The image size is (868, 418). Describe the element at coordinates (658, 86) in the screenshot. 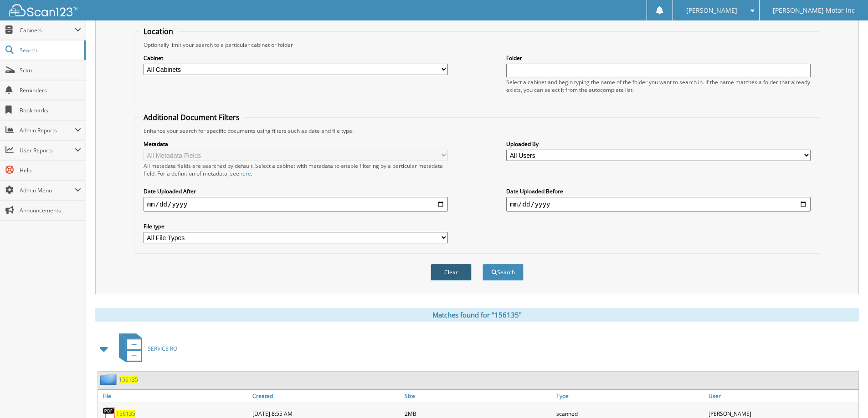

I see `div: Select a cabinet and begin typing the name of the folder you want to search in. If the name match...` at that location.